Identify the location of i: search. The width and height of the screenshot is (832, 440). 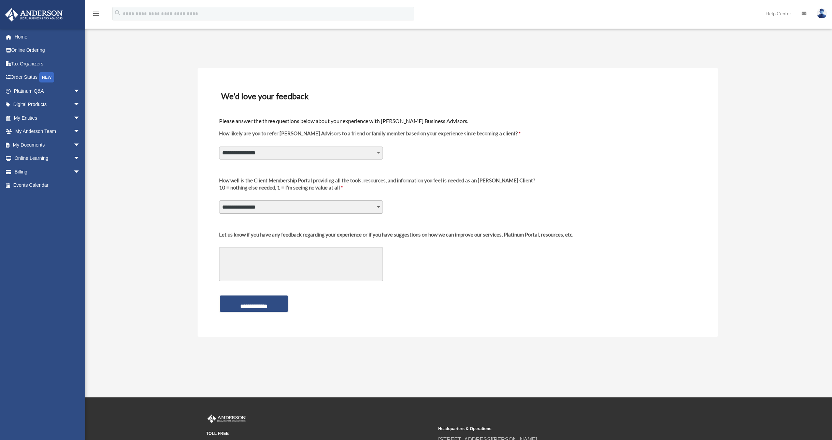
(118, 13).